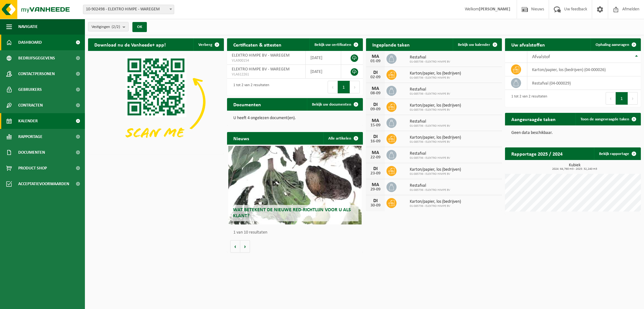 This screenshot has height=309, width=644. Describe the element at coordinates (36, 74) in the screenshot. I see `span: Contactpersonen` at that location.